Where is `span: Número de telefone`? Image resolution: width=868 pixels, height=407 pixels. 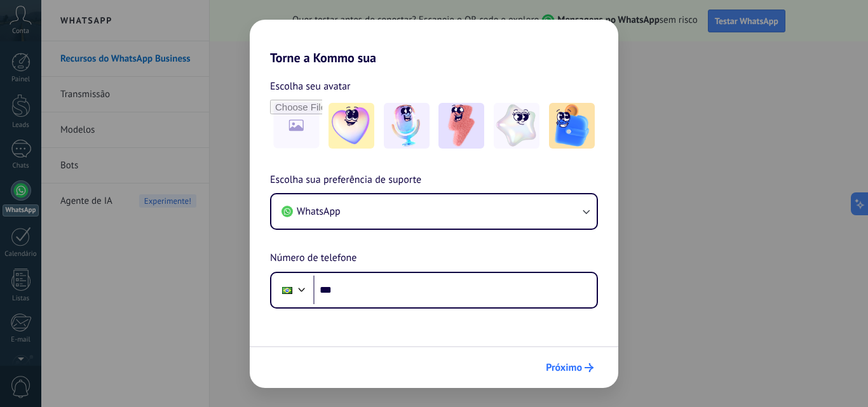 span: Número de telefone is located at coordinates (313, 259).